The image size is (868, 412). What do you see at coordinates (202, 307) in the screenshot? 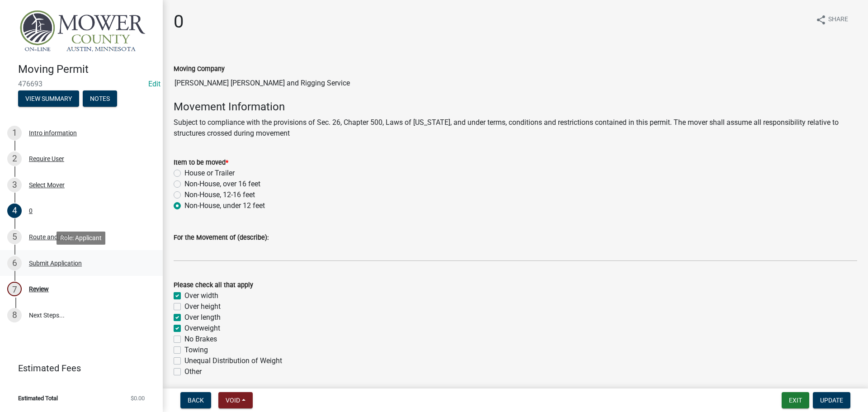
I see `label: Over height` at bounding box center [202, 307].